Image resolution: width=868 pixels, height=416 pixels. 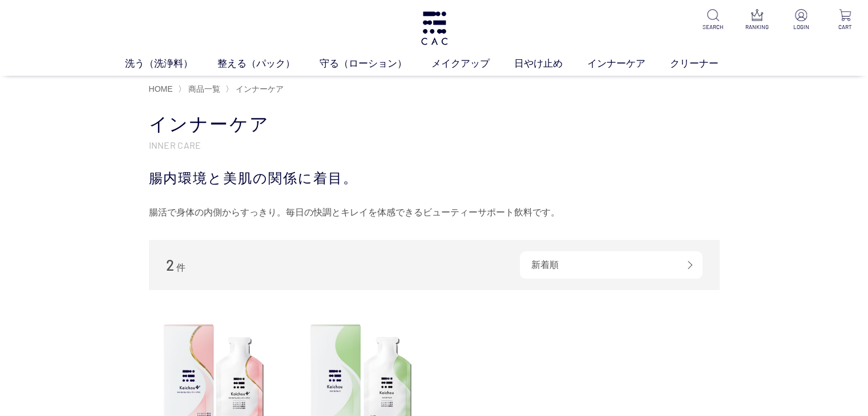 What do you see at coordinates (434, 28) in the screenshot?
I see `img: logo` at bounding box center [434, 28].